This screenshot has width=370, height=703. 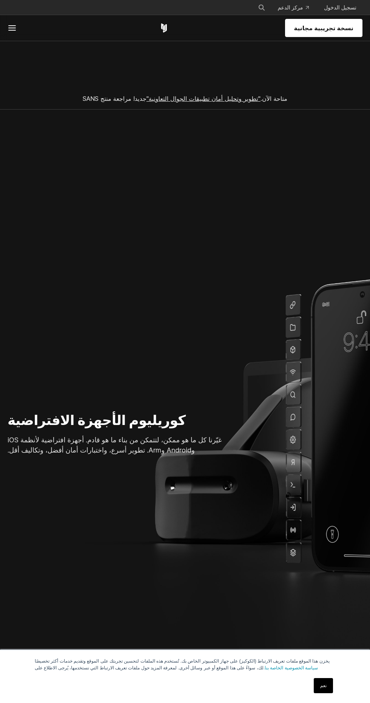 What do you see at coordinates (324, 28) in the screenshot?
I see `a: نسخة تجريبية مجانية` at bounding box center [324, 28].